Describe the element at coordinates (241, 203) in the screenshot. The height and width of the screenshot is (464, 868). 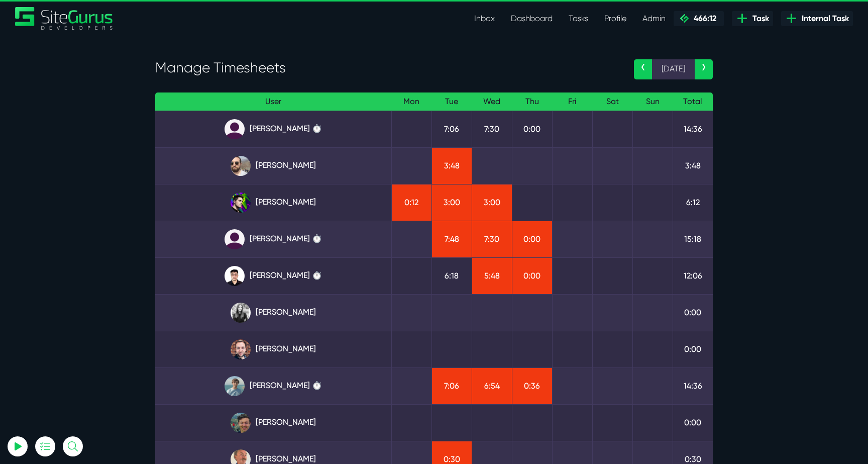
I see `img: rxuxidhawjjb44sgel4e.png` at that location.